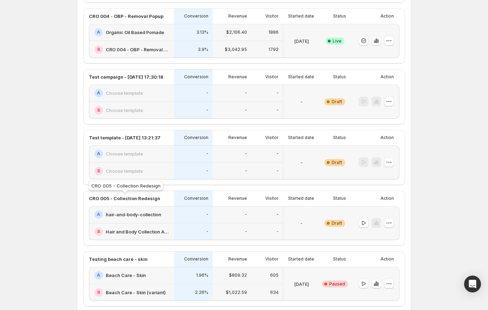 The image size is (488, 310). I want to click on p: Testing beach care - skin, so click(118, 259).